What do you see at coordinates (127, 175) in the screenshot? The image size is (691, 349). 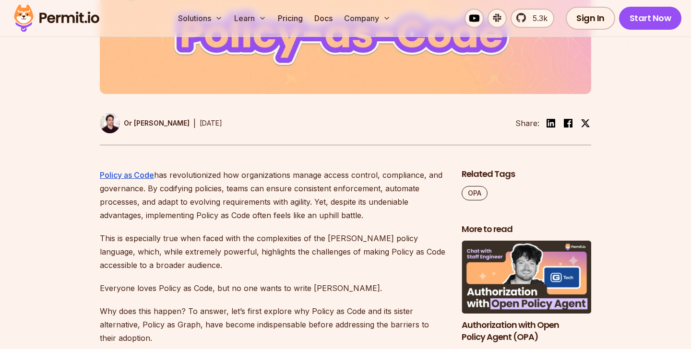 I see `a: Policy as Code` at bounding box center [127, 175].